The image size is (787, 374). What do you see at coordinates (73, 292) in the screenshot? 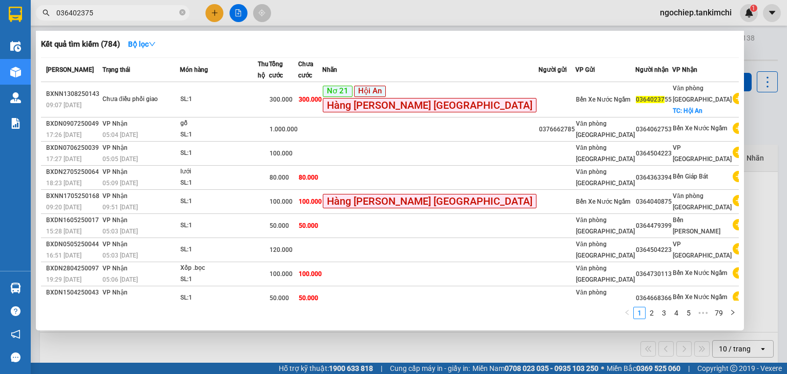
I see `div: BXDN1504250043` at bounding box center [73, 292].